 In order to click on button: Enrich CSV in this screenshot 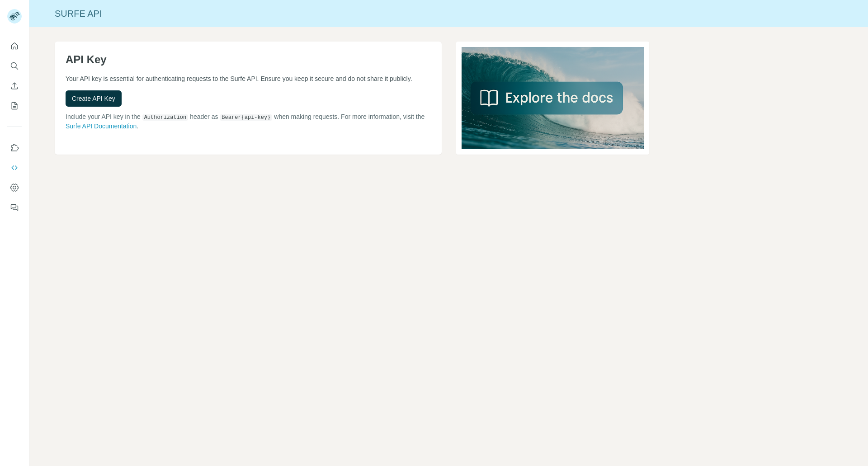, I will do `click(15, 86)`.